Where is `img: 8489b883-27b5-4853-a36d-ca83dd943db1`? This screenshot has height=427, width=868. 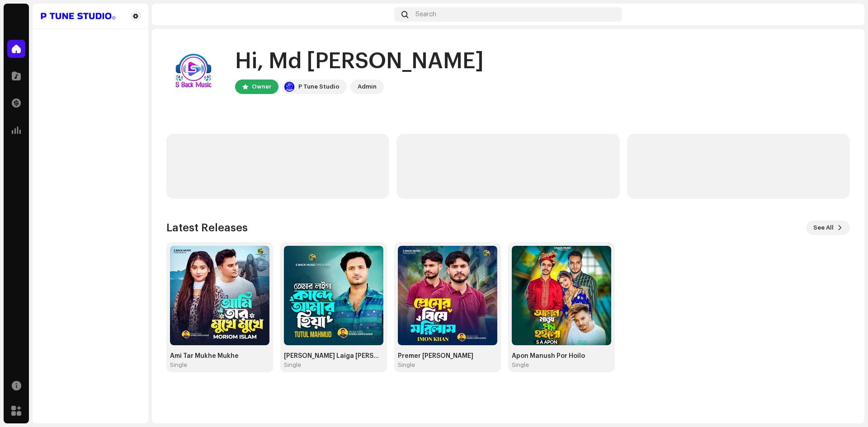
img: 8489b883-27b5-4853-a36d-ca83dd943db1 is located at coordinates (448, 296).